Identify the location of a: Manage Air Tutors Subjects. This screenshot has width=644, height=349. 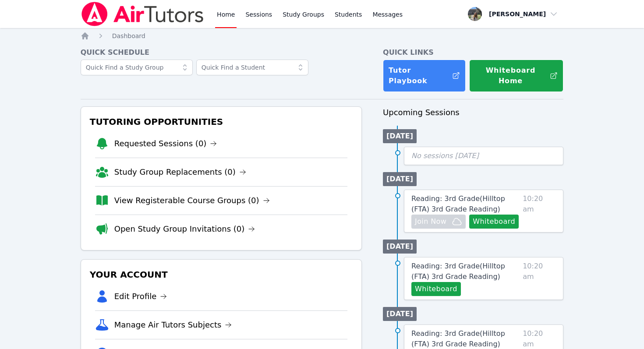
(173, 325).